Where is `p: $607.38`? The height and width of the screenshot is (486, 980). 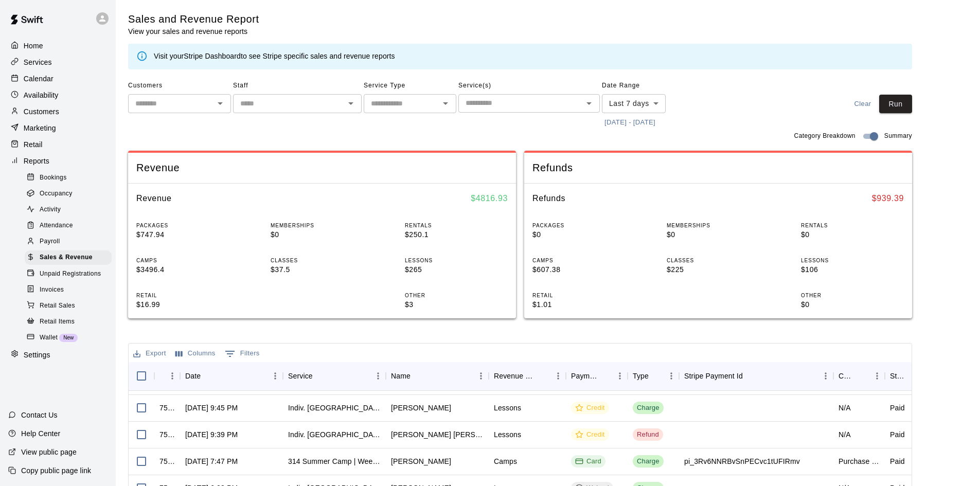 p: $607.38 is located at coordinates (584, 269).